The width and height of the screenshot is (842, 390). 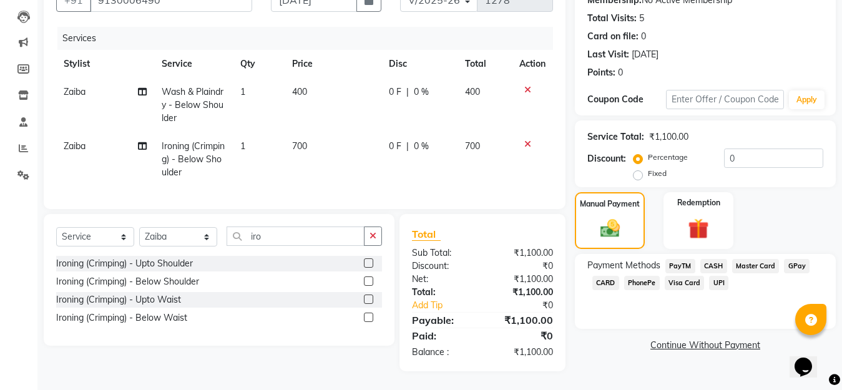 What do you see at coordinates (442, 292) in the screenshot?
I see `div: Total:` at bounding box center [442, 292].